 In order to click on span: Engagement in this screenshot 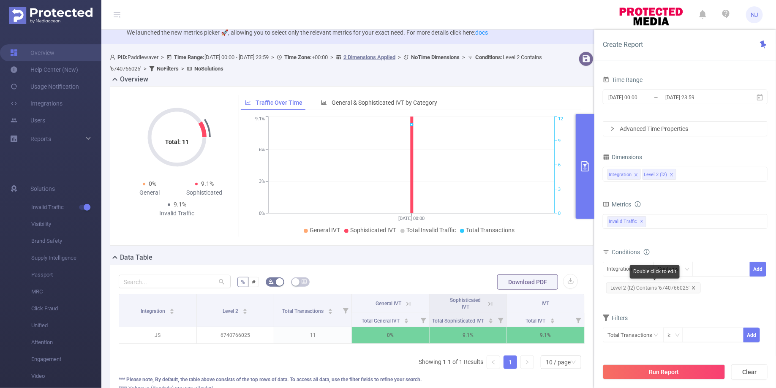, I will do `click(66, 360)`.